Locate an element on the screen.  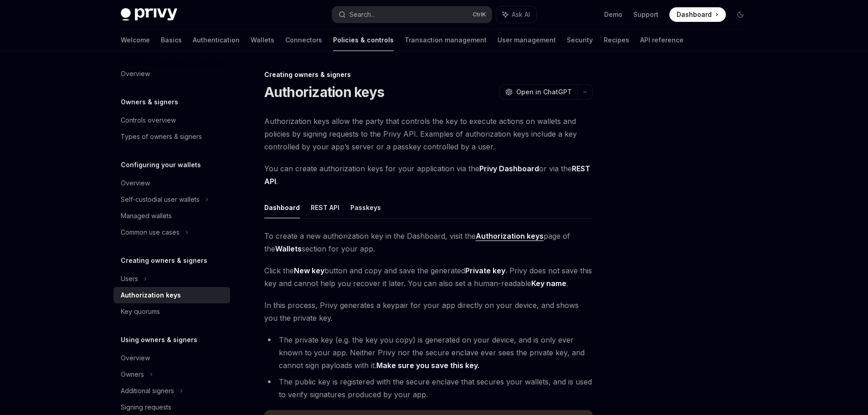
h5: Creating owners & signers is located at coordinates (164, 260).